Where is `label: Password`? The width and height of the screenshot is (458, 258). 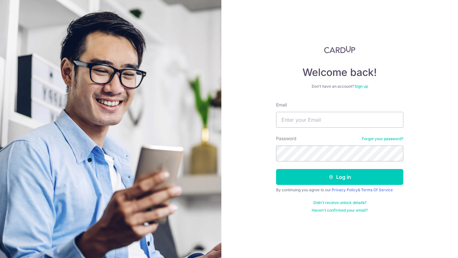 label: Password is located at coordinates (286, 139).